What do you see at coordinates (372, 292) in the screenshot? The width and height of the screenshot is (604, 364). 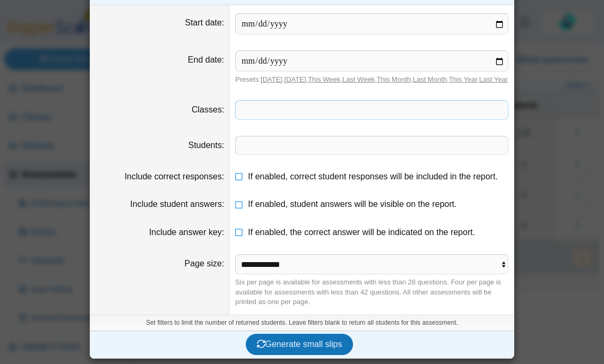 I see `div: Six per page is available for assessments with less than 28 questions. Four per page is available...` at bounding box center [372, 292].